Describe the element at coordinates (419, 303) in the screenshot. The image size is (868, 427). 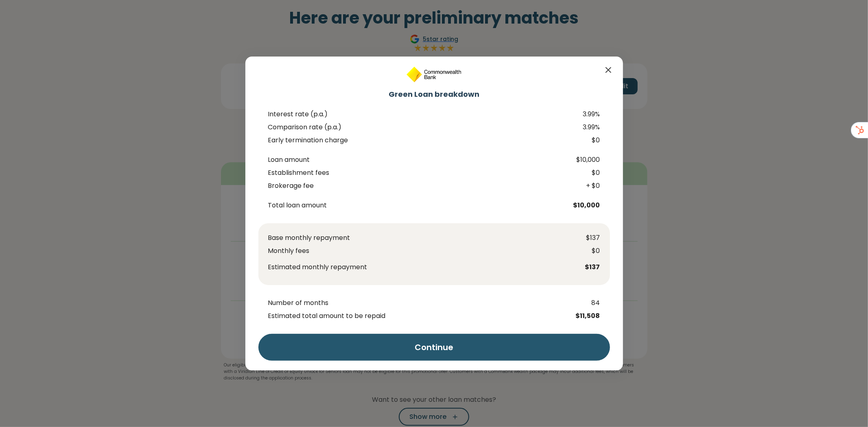
I see `span: Number of months` at that location.